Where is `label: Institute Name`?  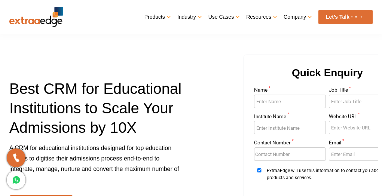
label: Institute Name is located at coordinates (290, 118).